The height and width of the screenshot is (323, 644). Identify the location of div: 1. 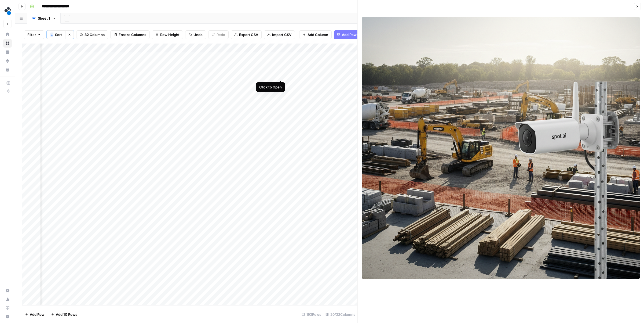
(52, 34).